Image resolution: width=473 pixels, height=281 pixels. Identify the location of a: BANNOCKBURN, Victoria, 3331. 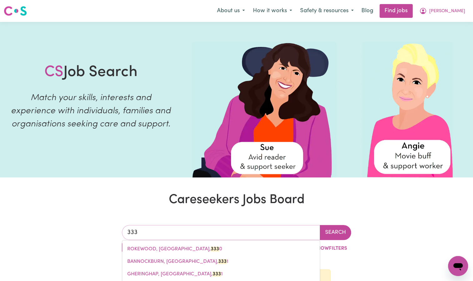
(221, 262).